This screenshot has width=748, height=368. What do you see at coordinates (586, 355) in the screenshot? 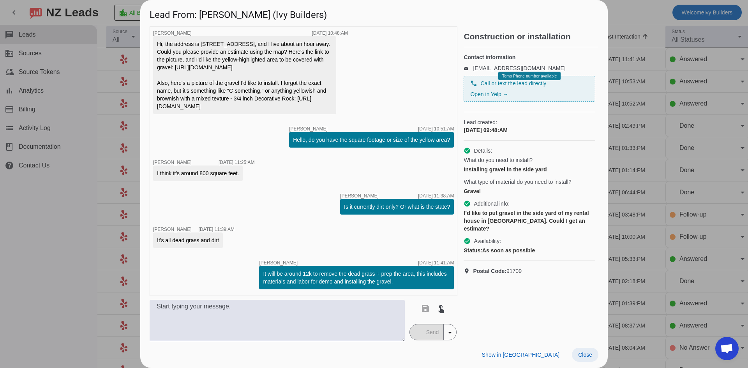
I see `button: Close` at bounding box center [586, 355].